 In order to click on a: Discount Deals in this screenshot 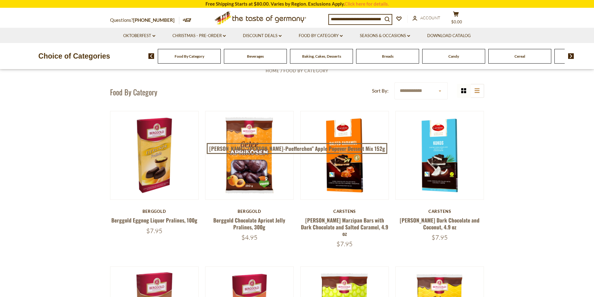, I will do `click(262, 36)`.